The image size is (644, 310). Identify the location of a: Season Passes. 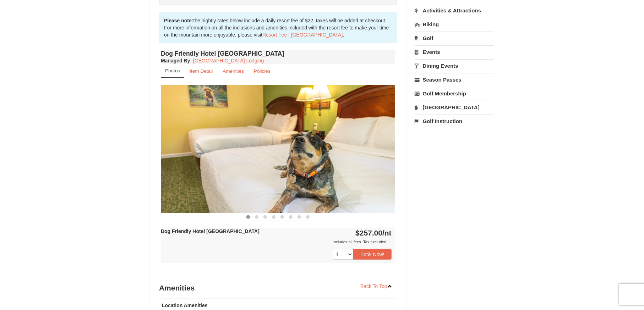
(454, 79).